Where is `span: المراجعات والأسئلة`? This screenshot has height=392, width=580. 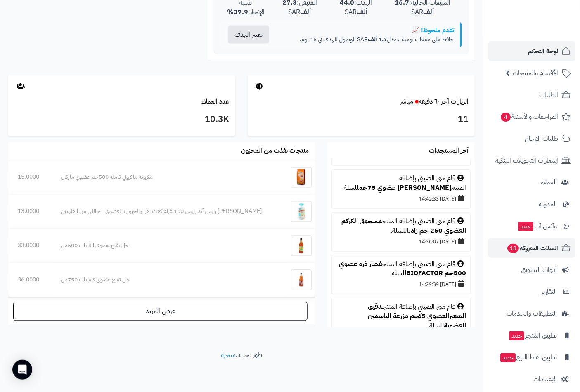
span: المراجعات والأسئلة is located at coordinates (529, 117).